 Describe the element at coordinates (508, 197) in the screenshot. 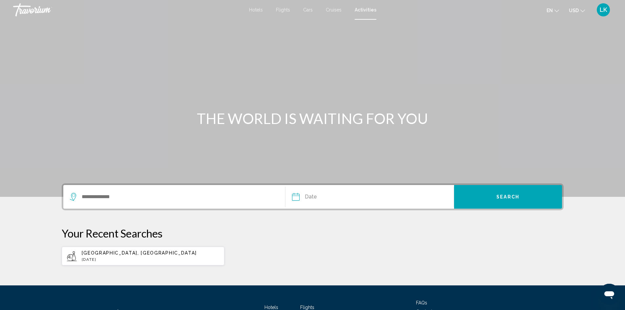

I see `span: Search` at that location.